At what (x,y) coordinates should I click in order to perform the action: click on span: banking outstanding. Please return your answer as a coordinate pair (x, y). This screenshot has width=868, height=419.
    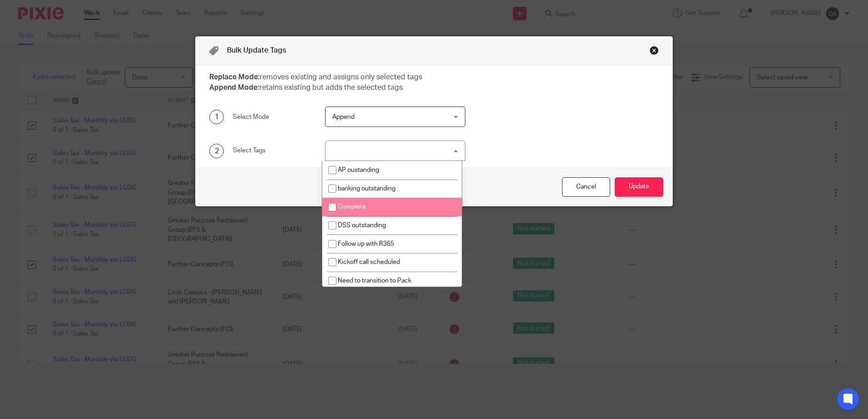
    Looking at the image, I should click on (366, 189).